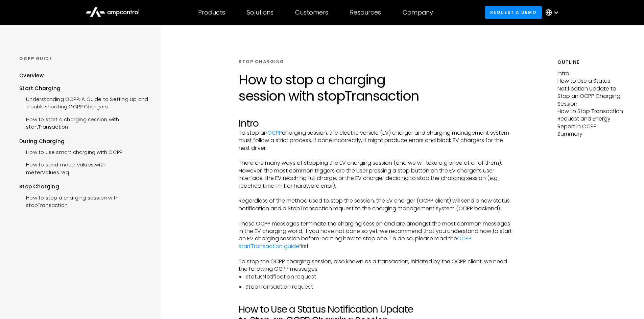 The image size is (644, 319). Describe the element at coordinates (84, 168) in the screenshot. I see `div: How to send meter values with meterValues.req` at that location.